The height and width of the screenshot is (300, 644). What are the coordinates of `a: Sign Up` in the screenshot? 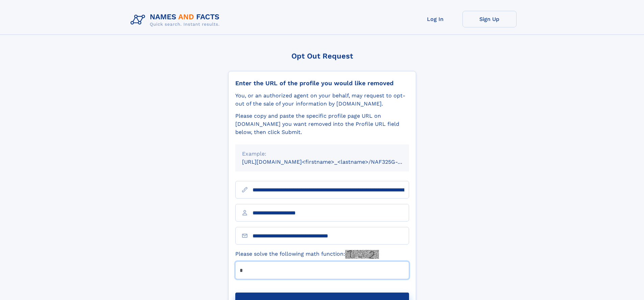 It's located at (490, 19).